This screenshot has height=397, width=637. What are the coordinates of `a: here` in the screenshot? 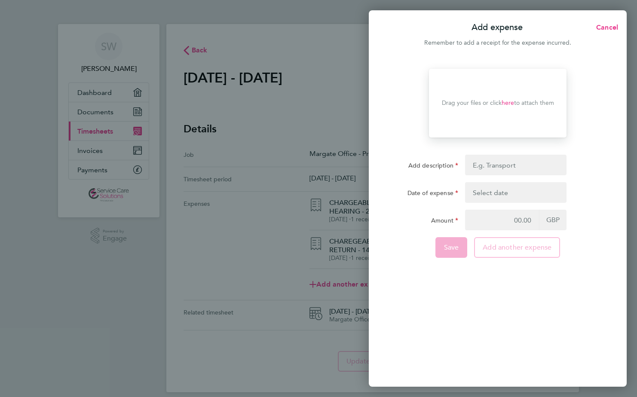 It's located at (508, 103).